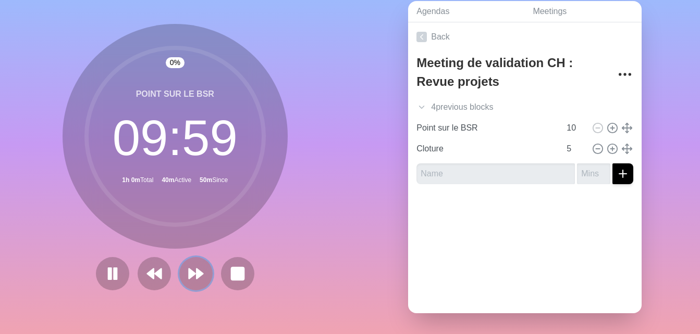 The width and height of the screenshot is (700, 334). Describe the element at coordinates (625, 74) in the screenshot. I see `button: More` at that location.